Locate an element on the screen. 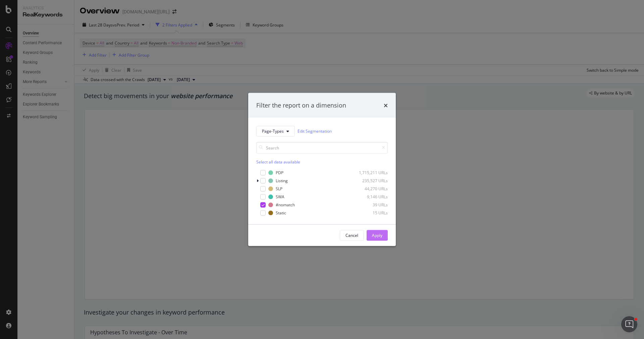 This screenshot has height=339, width=644. div: Select all data available is located at coordinates (322, 162).